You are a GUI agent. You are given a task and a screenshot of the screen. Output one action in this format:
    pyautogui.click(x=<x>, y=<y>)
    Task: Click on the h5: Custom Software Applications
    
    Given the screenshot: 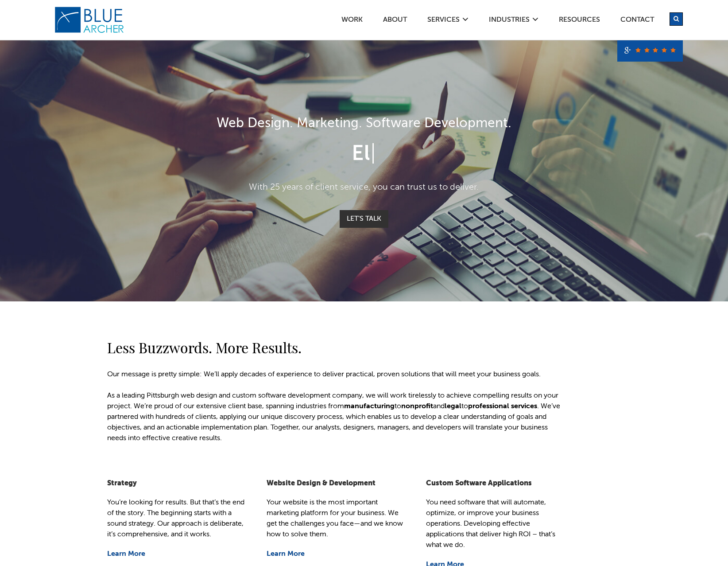 What is the action you would take?
    pyautogui.click(x=497, y=483)
    